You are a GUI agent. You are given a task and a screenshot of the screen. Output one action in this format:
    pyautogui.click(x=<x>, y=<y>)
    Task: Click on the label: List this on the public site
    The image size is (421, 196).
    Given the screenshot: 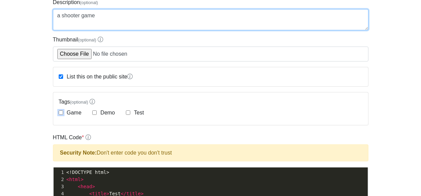 What is the action you would take?
    pyautogui.click(x=99, y=77)
    